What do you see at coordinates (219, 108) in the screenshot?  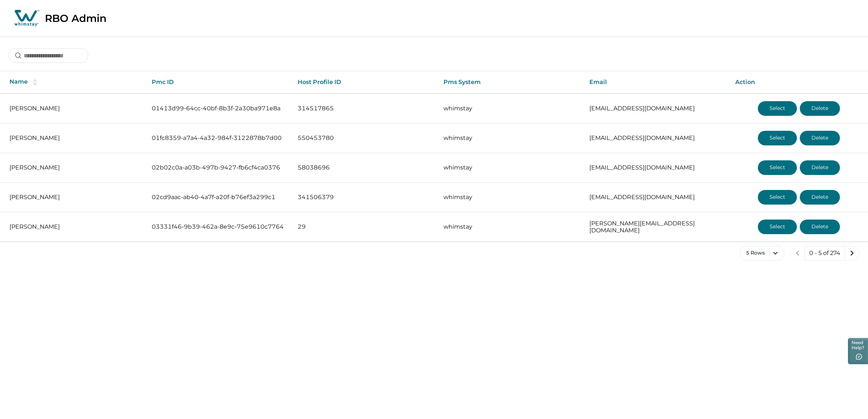 I see `p: 01413d99-64cc-40bf-8b3f-2a30ba971e8a` at bounding box center [219, 108].